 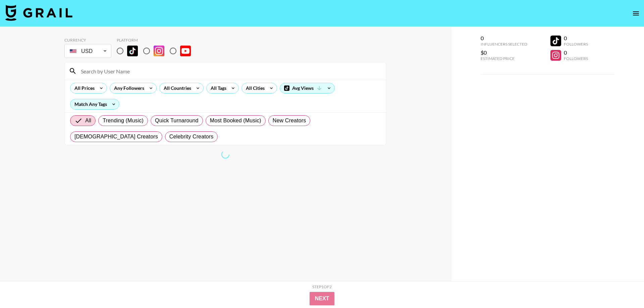 What do you see at coordinates (225, 154) in the screenshot?
I see `span: Refreshing bookers, clients, cities, talent, talent...` at bounding box center [225, 154].